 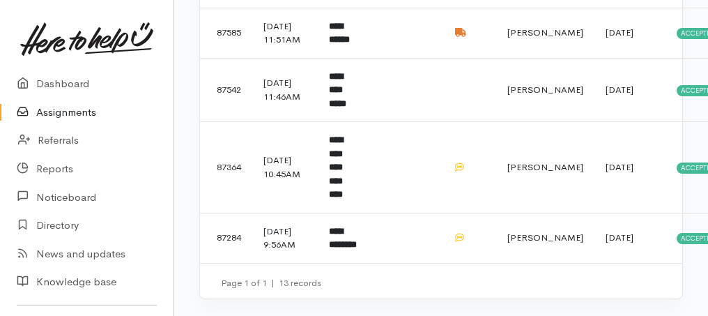 I want to click on small: Page 1 of 1 13 records, so click(x=271, y=282).